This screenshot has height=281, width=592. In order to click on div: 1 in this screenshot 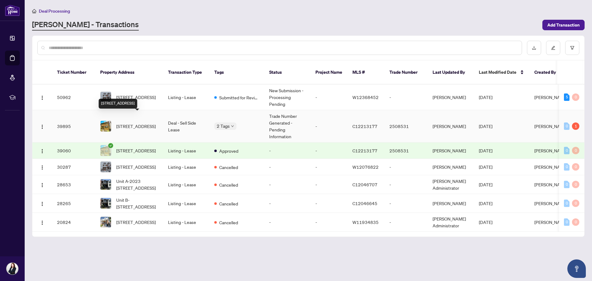, I will do `click(576, 126)`.